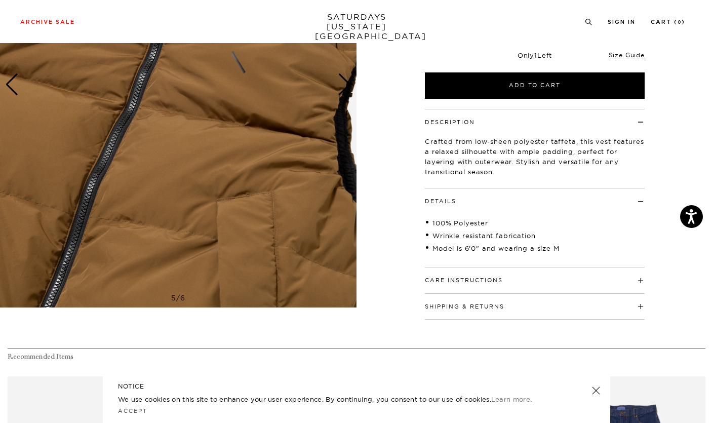  I want to click on span: 5, so click(174, 298).